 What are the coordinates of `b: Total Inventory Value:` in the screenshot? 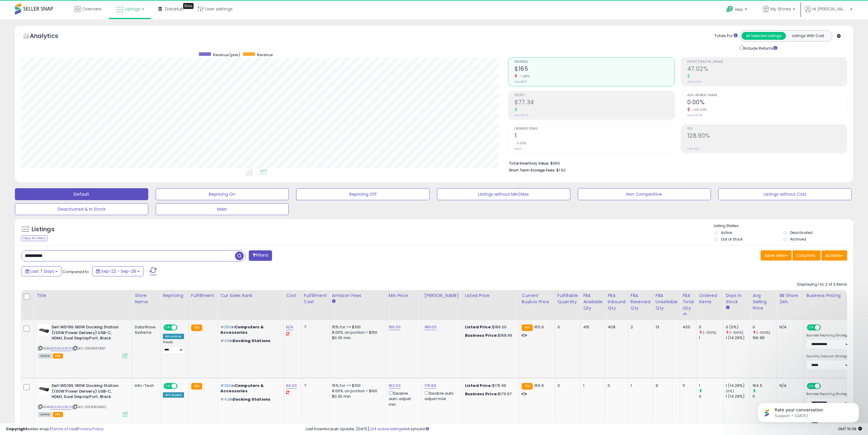 It's located at (529, 163).